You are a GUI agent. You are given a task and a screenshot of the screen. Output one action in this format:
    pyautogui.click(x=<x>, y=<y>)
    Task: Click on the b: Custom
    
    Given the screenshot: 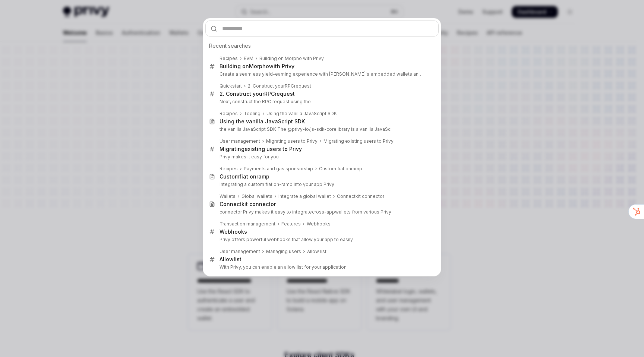 What is the action you would take?
    pyautogui.click(x=229, y=176)
    